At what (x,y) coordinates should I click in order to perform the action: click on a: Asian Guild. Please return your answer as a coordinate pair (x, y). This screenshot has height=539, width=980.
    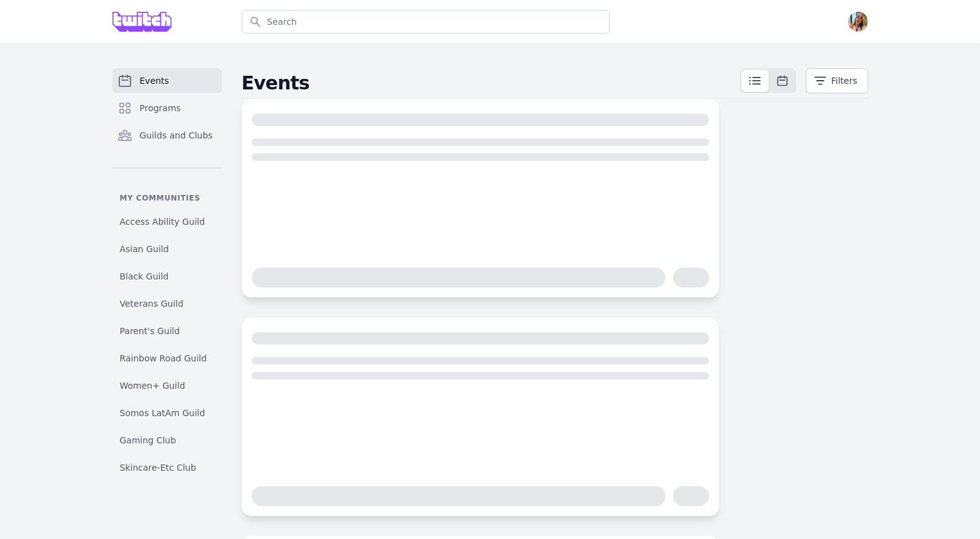
    Looking at the image, I should click on (167, 249).